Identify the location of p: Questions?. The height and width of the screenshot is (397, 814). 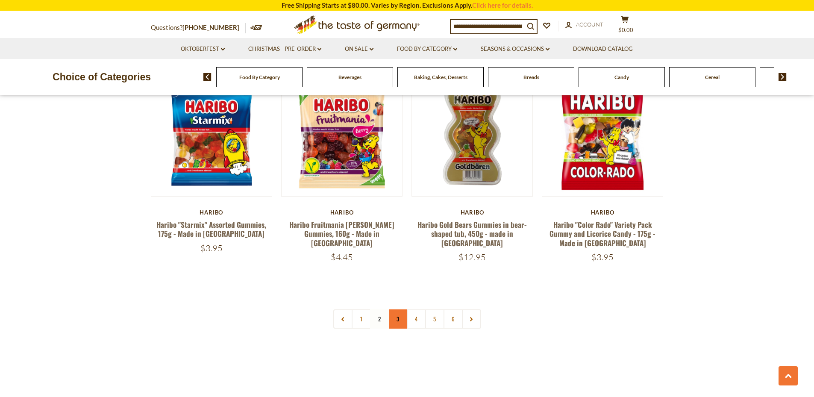
(198, 28).